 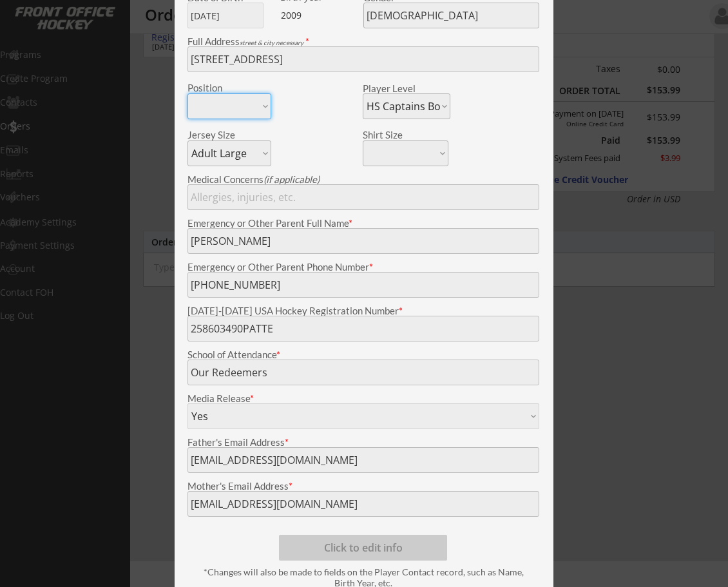 I want to click on input: Street, City, Province/State, so click(x=363, y=59).